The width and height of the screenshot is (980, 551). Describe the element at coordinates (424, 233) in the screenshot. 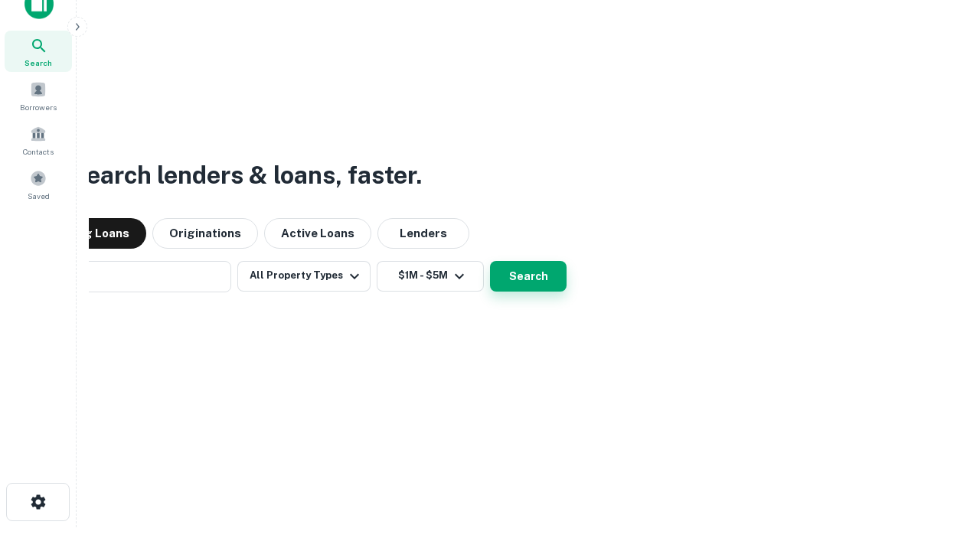

I see `button: Lenders` at that location.